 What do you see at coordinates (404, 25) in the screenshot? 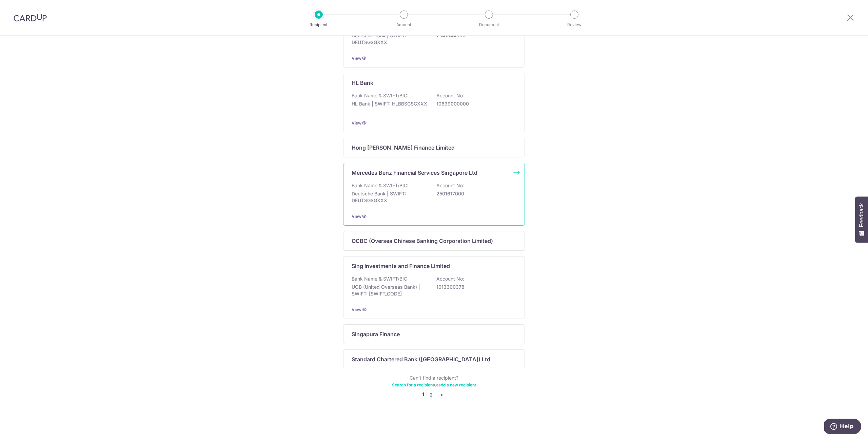
I see `p: Amount` at bounding box center [404, 25].